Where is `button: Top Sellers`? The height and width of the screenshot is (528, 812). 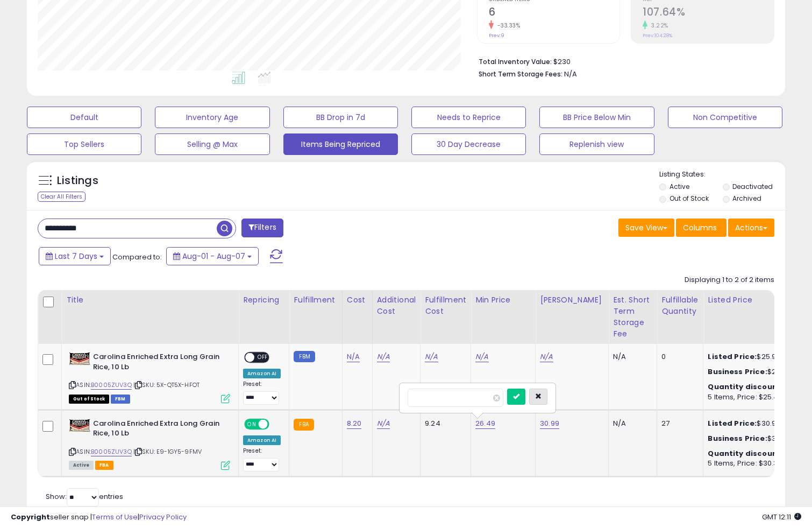 button: Top Sellers is located at coordinates (84, 144).